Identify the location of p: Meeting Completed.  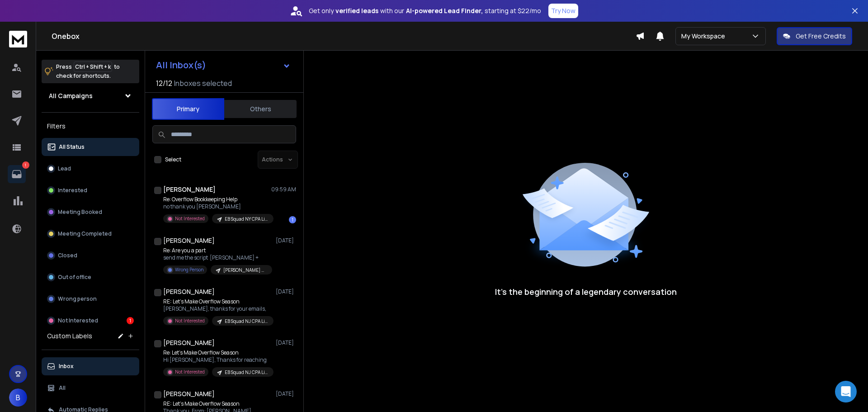
(84, 234).